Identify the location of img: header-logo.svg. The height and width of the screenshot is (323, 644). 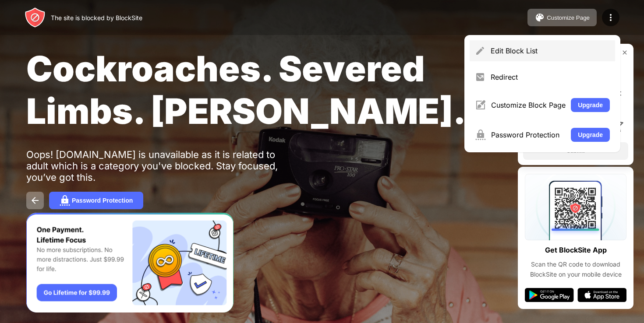
(35, 18).